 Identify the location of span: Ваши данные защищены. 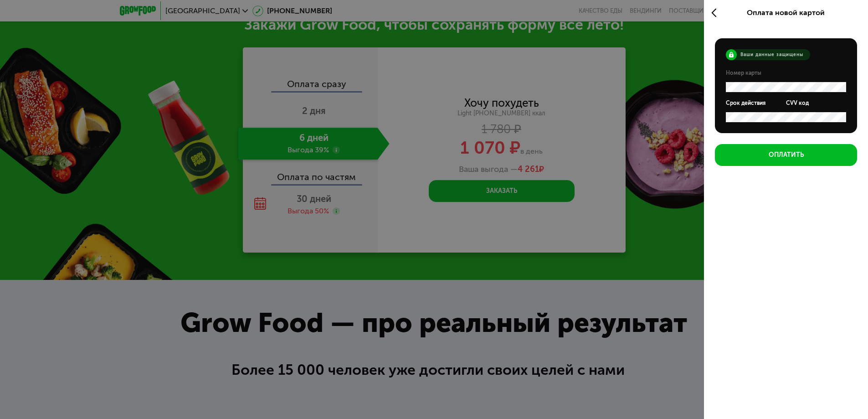
(772, 55).